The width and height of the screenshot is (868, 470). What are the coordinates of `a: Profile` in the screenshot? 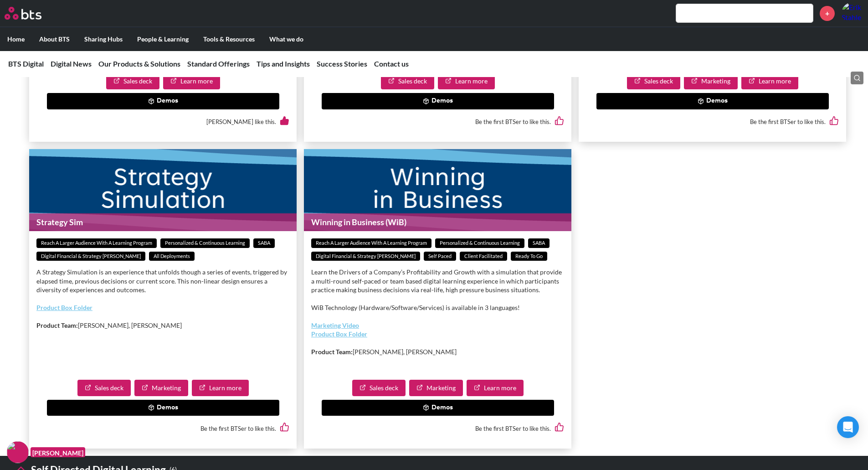 It's located at (853, 13).